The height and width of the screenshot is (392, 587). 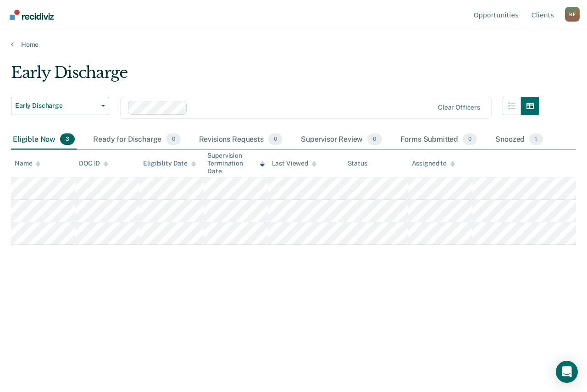 I want to click on span: 1, so click(x=535, y=139).